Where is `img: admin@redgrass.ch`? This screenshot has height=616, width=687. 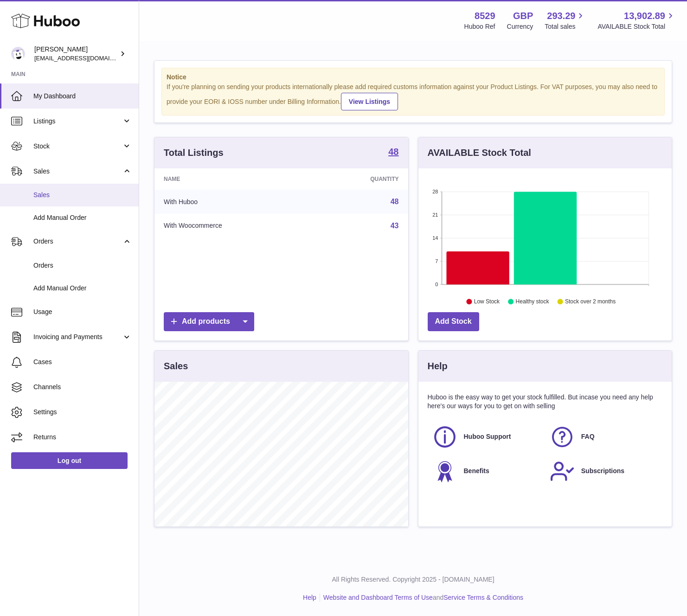 img: admin@redgrass.ch is located at coordinates (18, 54).